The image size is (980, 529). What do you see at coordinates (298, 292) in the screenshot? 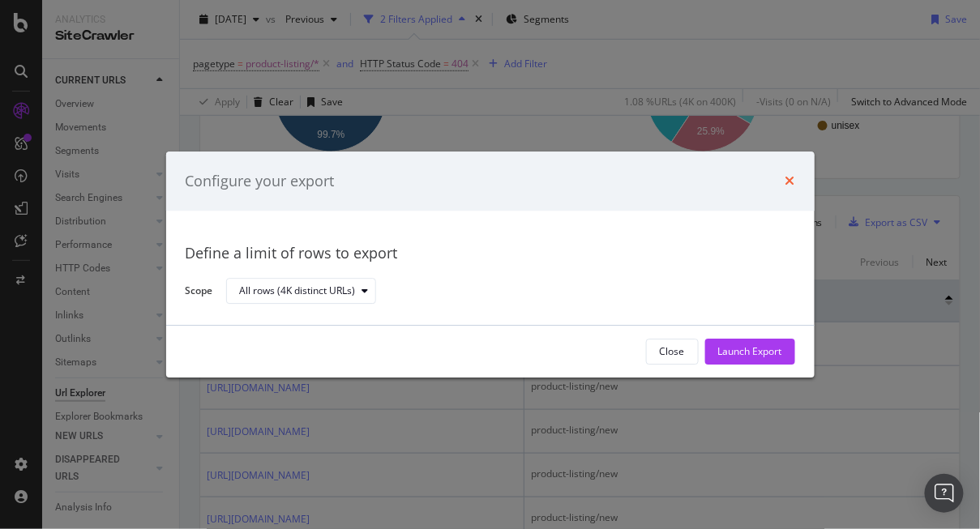
I see `div: All rows (4K distinct URLs)` at bounding box center [298, 292].